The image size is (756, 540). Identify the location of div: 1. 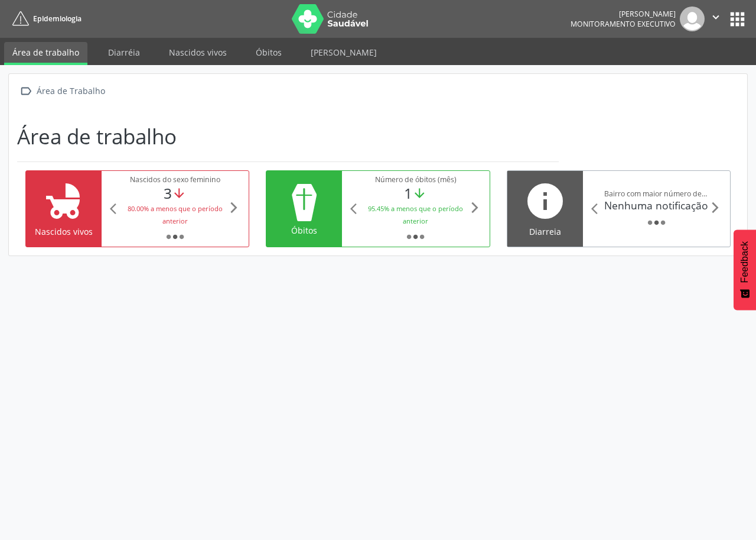
(415, 193).